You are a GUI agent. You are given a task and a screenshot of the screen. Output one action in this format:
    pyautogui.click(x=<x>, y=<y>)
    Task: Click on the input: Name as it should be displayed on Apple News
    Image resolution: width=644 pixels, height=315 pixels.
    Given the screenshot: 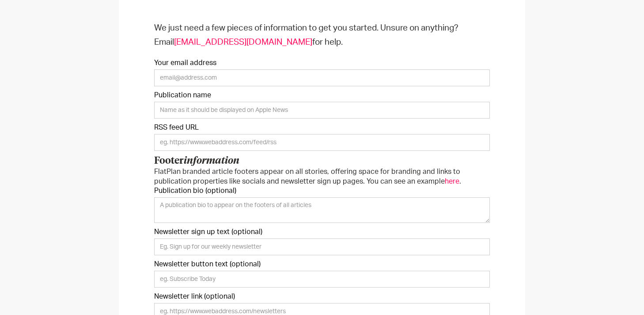 What is the action you would take?
    pyautogui.click(x=322, y=110)
    